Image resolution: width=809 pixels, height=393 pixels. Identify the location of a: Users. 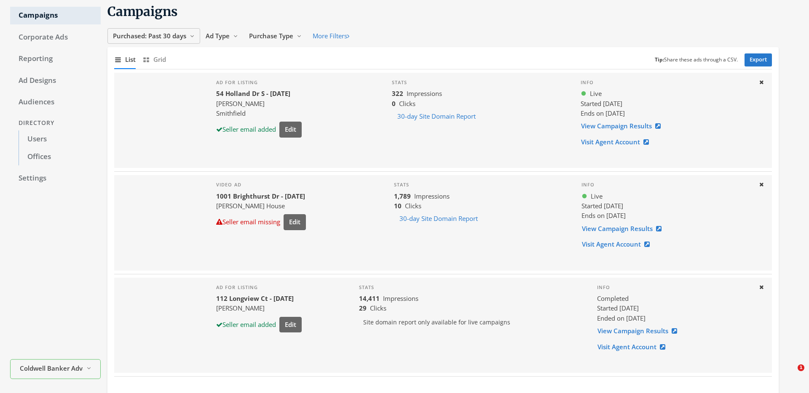
(59, 139).